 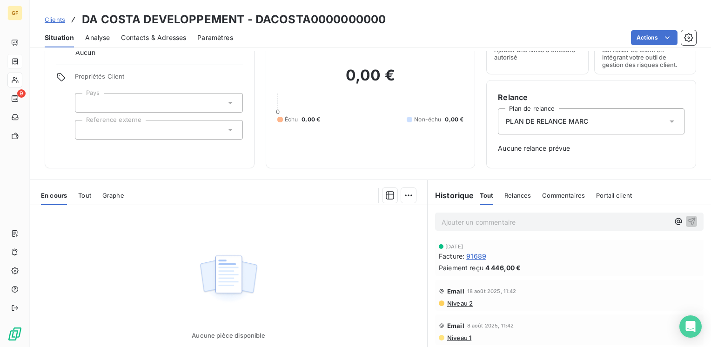 I want to click on span: Niveau 2, so click(x=459, y=303).